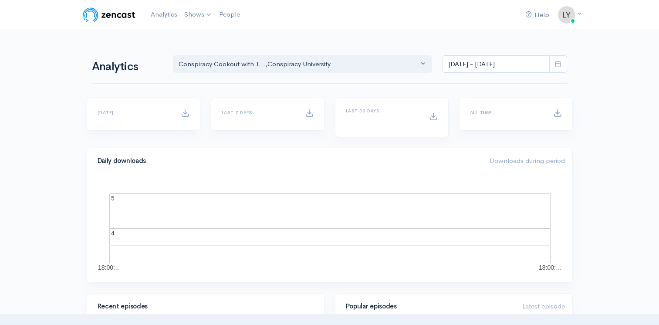  What do you see at coordinates (330, 228) in the screenshot?
I see `svg: A chart.` at bounding box center [330, 228].